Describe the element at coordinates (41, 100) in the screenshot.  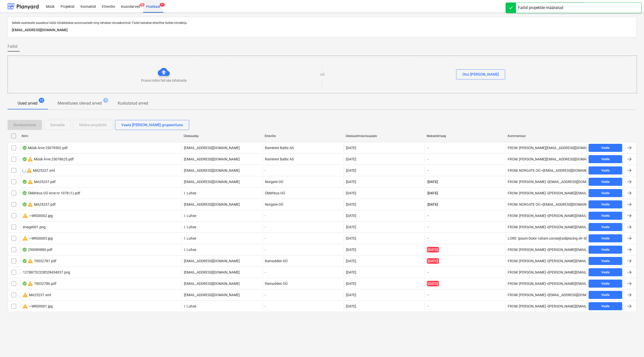
I see `span: 15` at that location.